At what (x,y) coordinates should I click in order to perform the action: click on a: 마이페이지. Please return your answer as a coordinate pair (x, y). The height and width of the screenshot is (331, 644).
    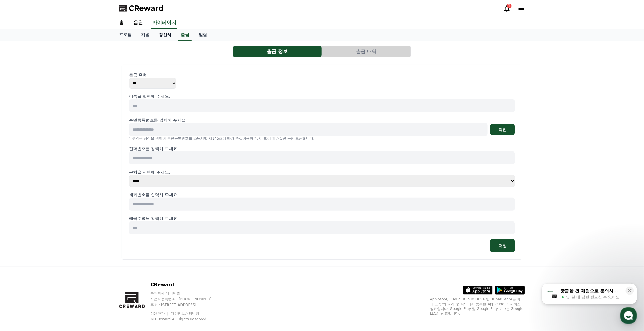
    Looking at the image, I should click on (164, 23).